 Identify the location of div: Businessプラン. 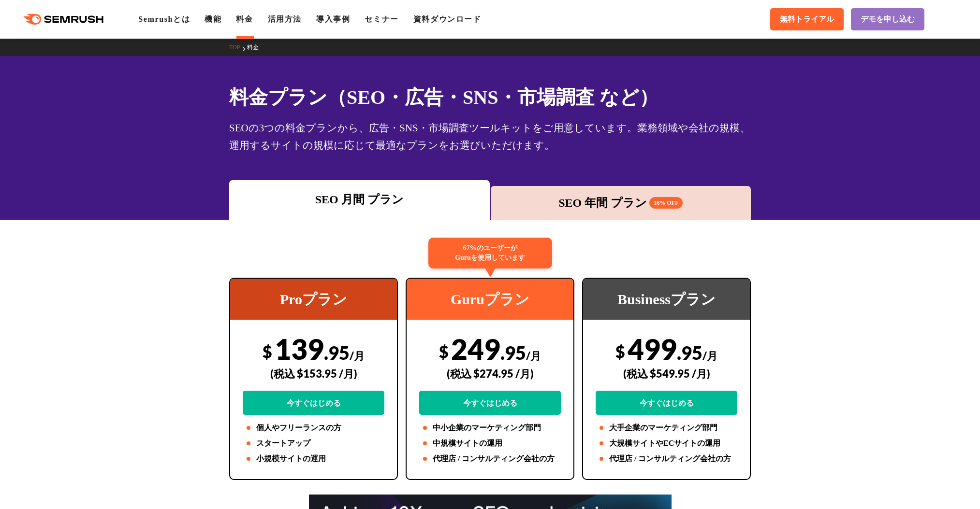
(666, 299).